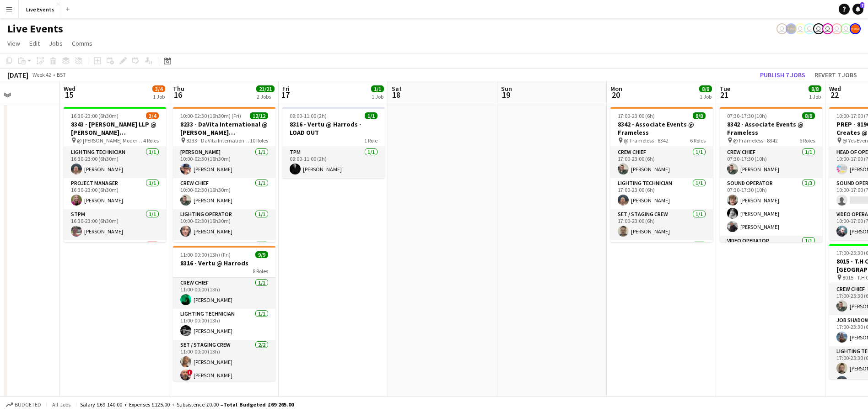 The width and height of the screenshot is (868, 412). What do you see at coordinates (791, 29) in the screenshot?
I see `app-user-avatar: Production Managers` at bounding box center [791, 29].